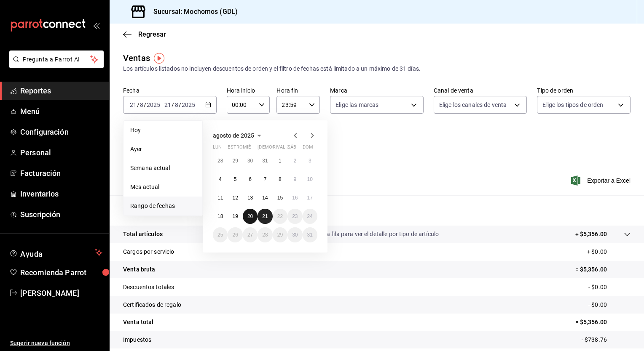 Image resolution: width=644 pixels, height=351 pixels. What do you see at coordinates (220, 198) in the screenshot?
I see `button: 11 de agosto de 2025` at bounding box center [220, 198].